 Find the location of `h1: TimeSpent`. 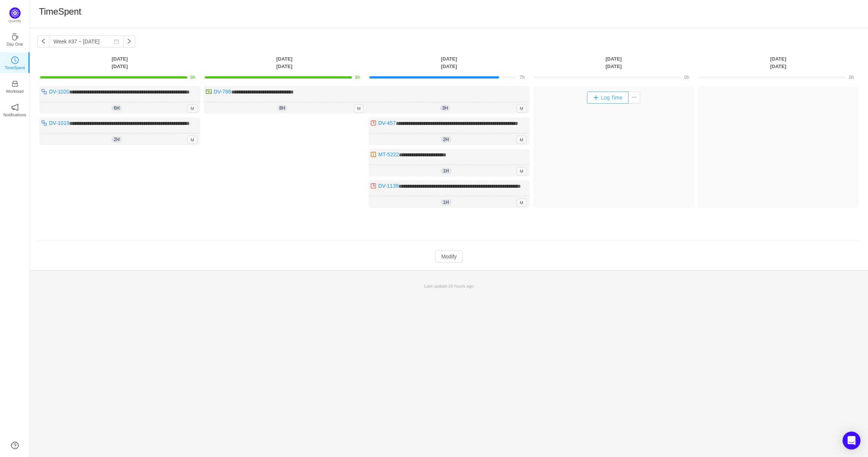

h1: TimeSpent is located at coordinates (60, 11).